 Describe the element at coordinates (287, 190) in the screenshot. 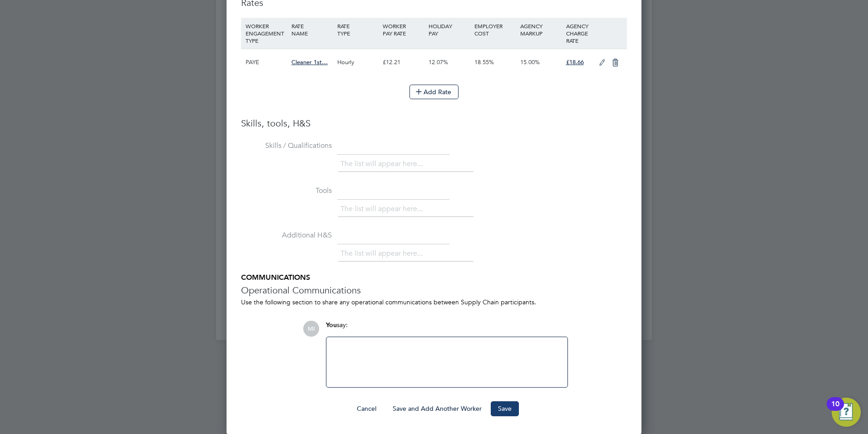

I see `label: Tools` at that location.